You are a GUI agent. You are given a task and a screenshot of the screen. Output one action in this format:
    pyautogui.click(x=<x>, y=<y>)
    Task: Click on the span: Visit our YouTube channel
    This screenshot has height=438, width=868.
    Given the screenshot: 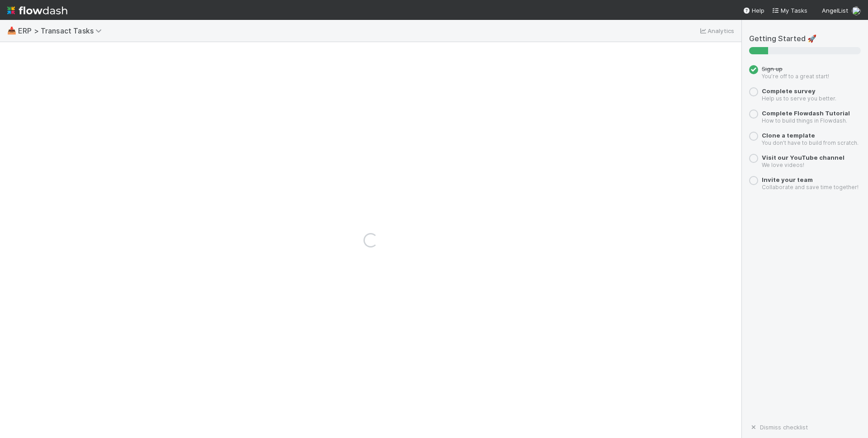 What is the action you would take?
    pyautogui.click(x=803, y=157)
    